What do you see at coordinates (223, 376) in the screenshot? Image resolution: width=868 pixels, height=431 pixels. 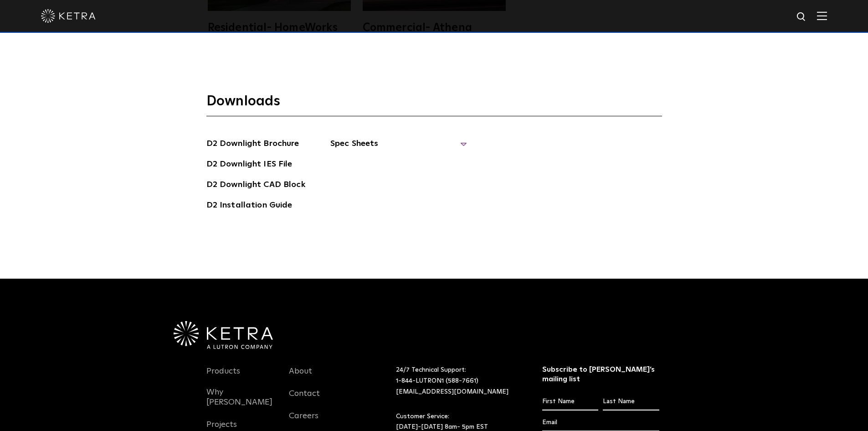 I see `a: Products` at bounding box center [223, 376].